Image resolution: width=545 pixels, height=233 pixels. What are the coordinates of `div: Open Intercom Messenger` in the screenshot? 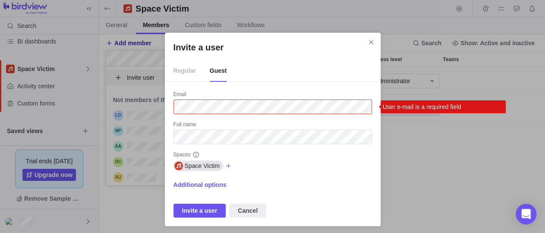 It's located at (526, 214).